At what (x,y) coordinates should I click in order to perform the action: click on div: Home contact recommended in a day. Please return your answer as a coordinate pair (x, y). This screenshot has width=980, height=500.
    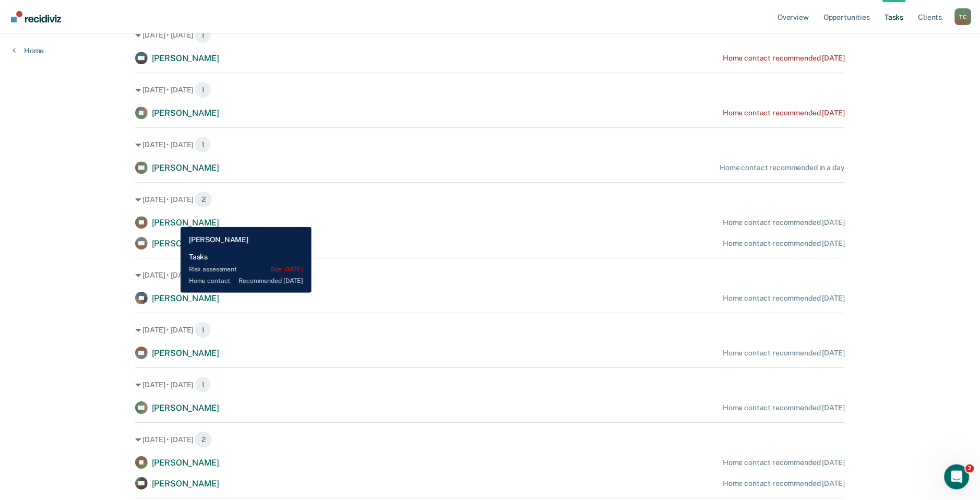
    Looking at the image, I should click on (782, 167).